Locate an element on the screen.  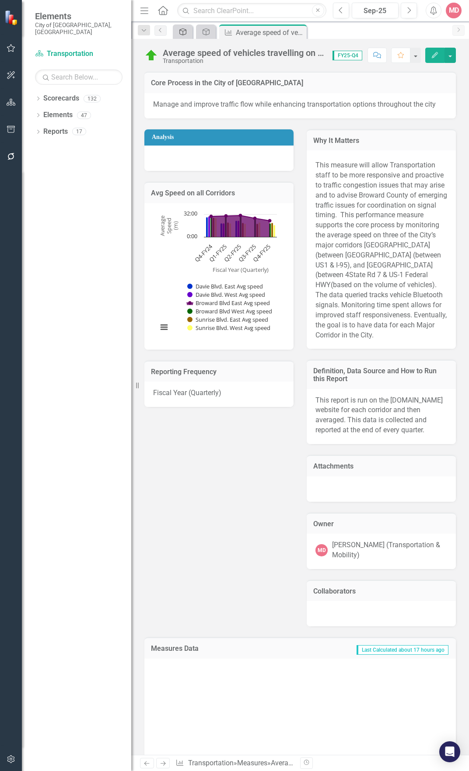
span: FY25-Q4 is located at coordinates (347, 56).